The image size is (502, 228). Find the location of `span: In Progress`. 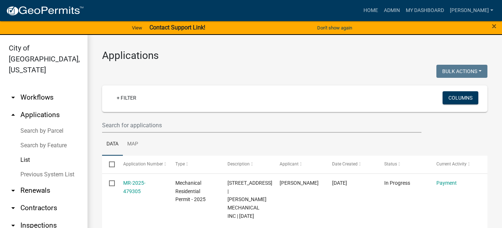

span: In Progress is located at coordinates (397, 183).